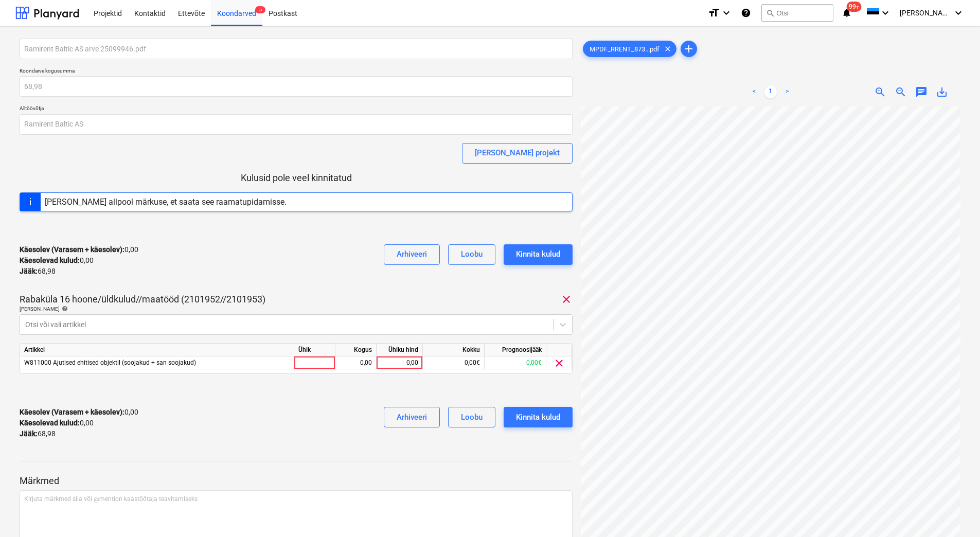 The width and height of the screenshot is (980, 537). Describe the element at coordinates (296, 109) in the screenshot. I see `p: Alltöövõtja` at that location.